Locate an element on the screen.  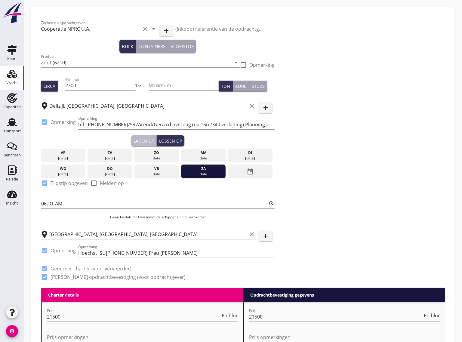
div: Circa is located at coordinates (49, 86).